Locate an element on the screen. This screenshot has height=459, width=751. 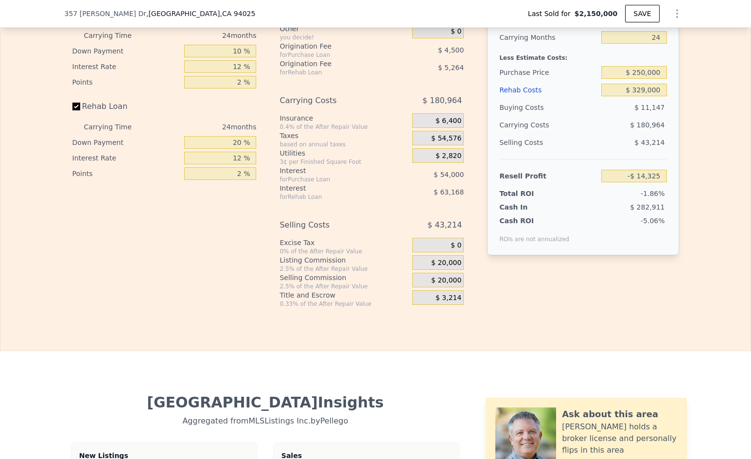
div: Insurance is located at coordinates (344, 118).